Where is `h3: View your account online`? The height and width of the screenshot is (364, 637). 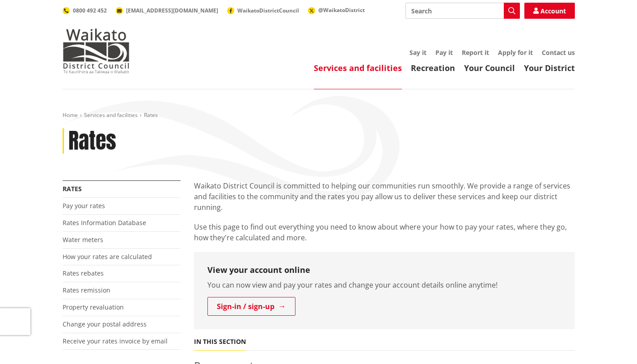
h3: View your account online is located at coordinates (384, 270).